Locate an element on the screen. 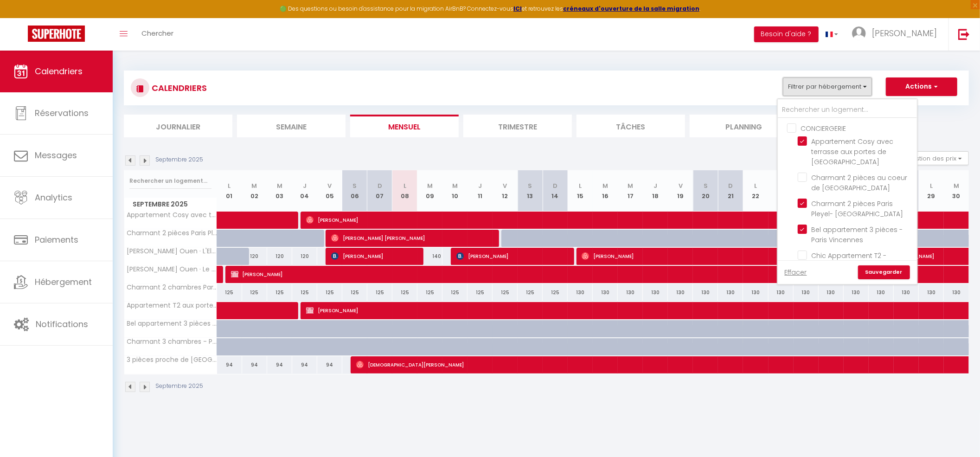 The image size is (980, 457). th: 07 is located at coordinates (380, 191).